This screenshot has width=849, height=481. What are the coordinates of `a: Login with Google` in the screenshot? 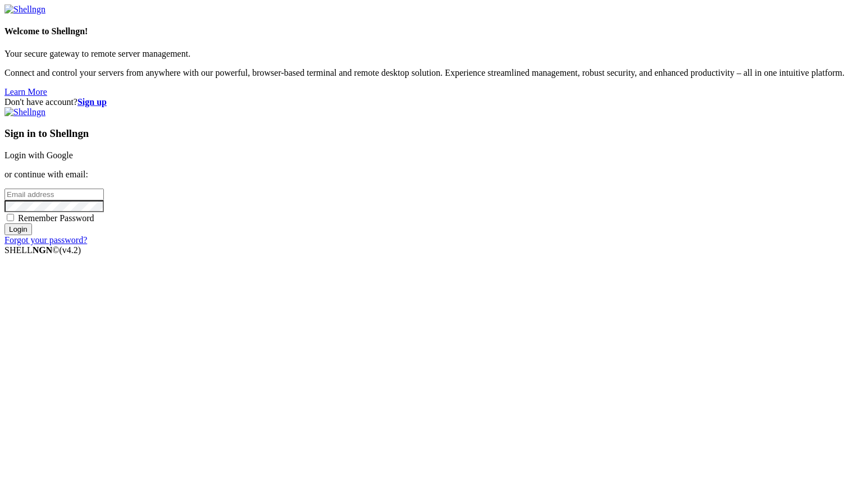 It's located at (39, 155).